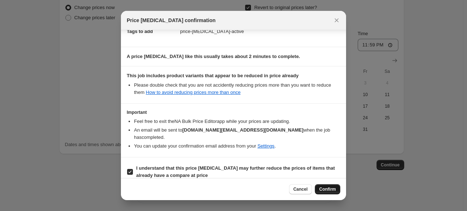  What do you see at coordinates (237, 89) in the screenshot?
I see `li: Please double check that you are not accidently reducing prices more than you want to reduce them` at bounding box center [237, 89].